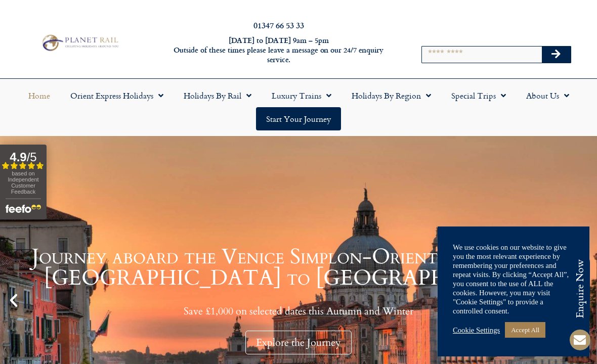  I want to click on a: About Us, so click(547, 96).